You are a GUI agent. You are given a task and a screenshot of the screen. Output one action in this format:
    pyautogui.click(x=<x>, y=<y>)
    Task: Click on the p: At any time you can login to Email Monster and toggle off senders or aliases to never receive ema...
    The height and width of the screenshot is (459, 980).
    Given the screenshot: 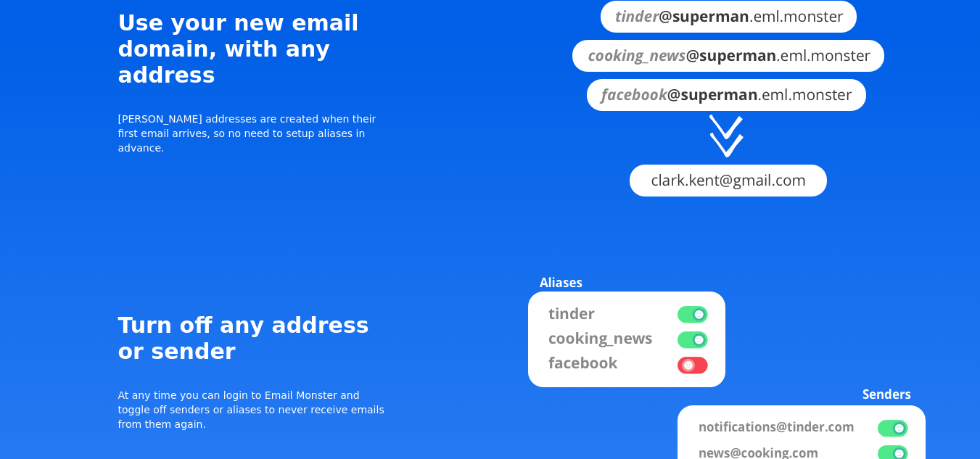 What is the action you would take?
    pyautogui.click(x=255, y=410)
    